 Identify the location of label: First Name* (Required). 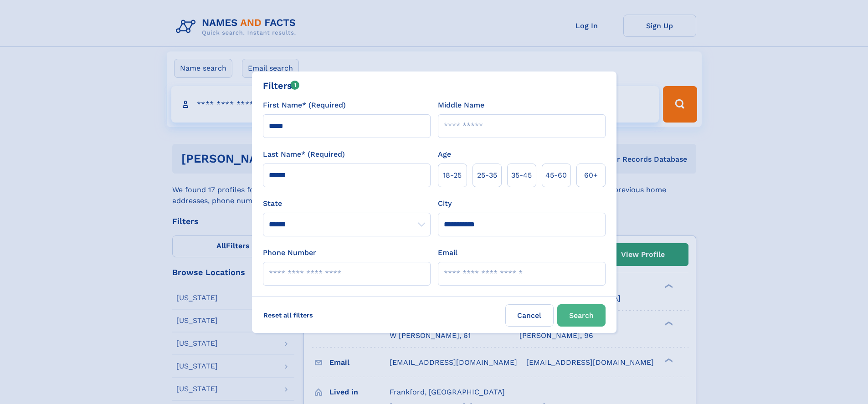
(305, 105).